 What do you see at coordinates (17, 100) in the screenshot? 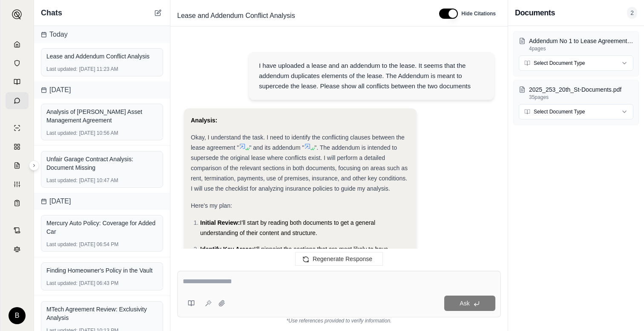
I see `a: Chat` at bounding box center [17, 100].